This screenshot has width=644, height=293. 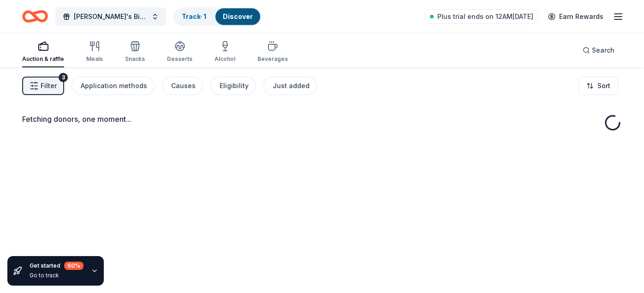 I want to click on div: Desserts, so click(x=179, y=59).